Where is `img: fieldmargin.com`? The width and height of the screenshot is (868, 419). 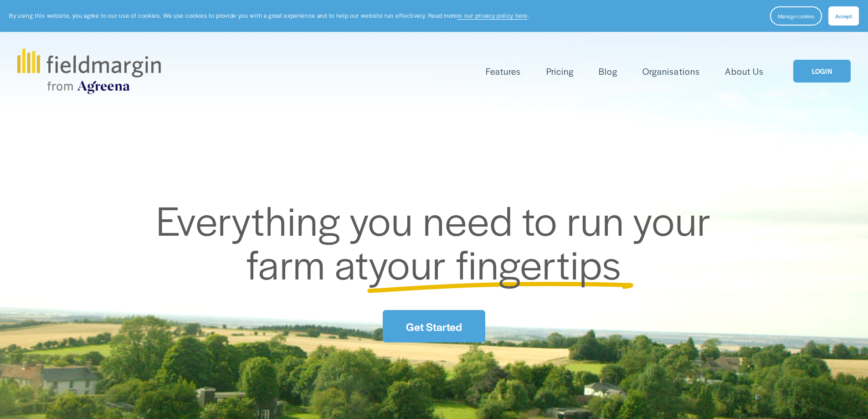
img: fieldmargin.com is located at coordinates (89, 71).